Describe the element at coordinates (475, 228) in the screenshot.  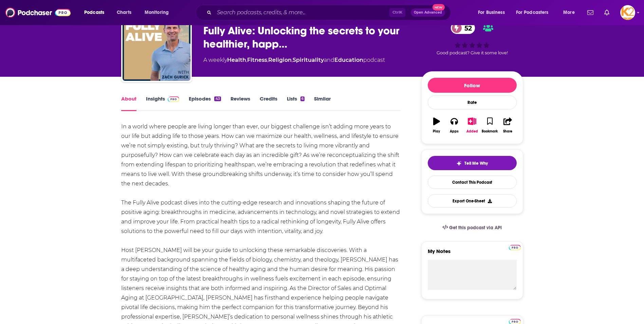
I see `span: Get this podcast via API` at that location.